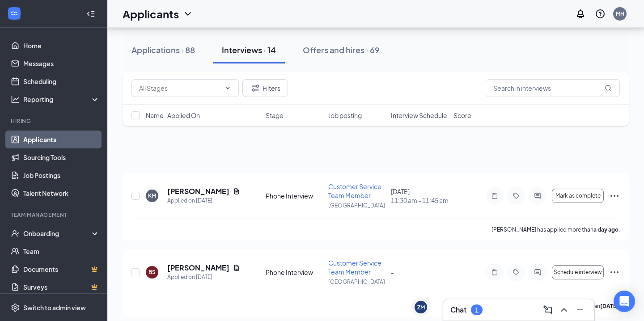 Image resolution: width=644 pixels, height=321 pixels. Describe the element at coordinates (458, 310) in the screenshot. I see `h3: Chat` at that location.